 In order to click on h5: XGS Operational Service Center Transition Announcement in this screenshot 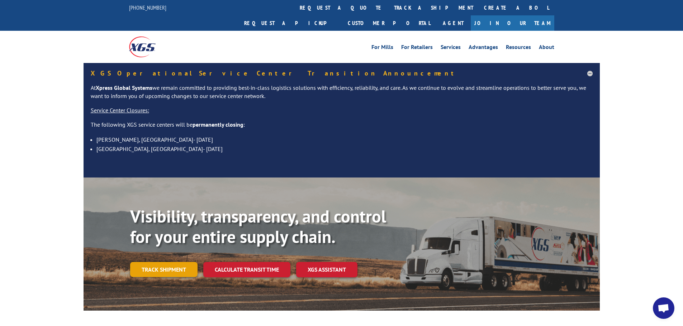, I will do `click(341, 73)`.